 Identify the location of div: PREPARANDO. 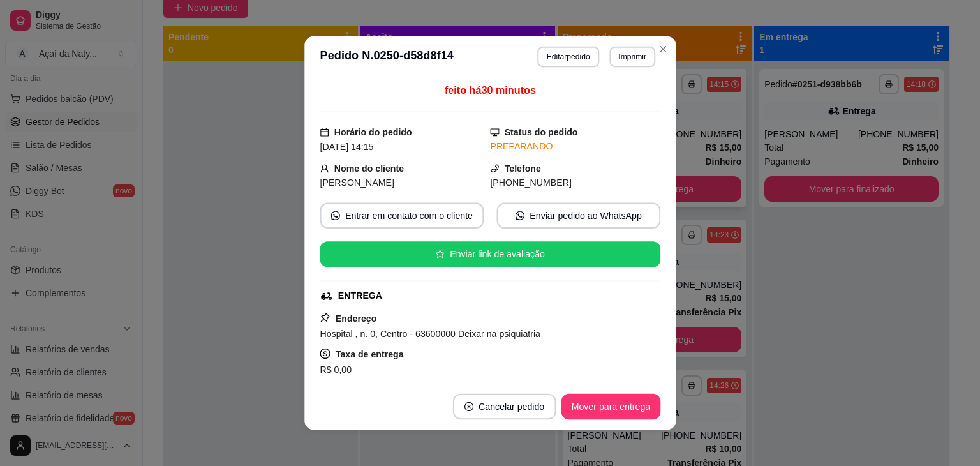
(575, 146).